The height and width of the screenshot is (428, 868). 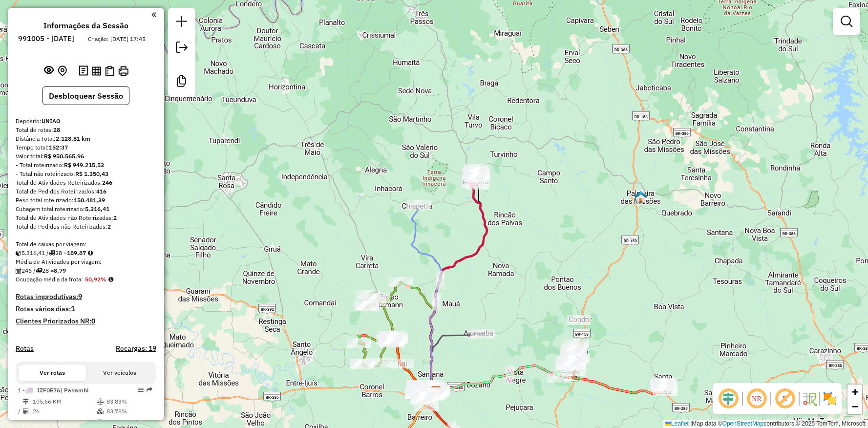 What do you see at coordinates (86, 201) in the screenshot?
I see `div: Peso total roteirizado:` at bounding box center [86, 201].